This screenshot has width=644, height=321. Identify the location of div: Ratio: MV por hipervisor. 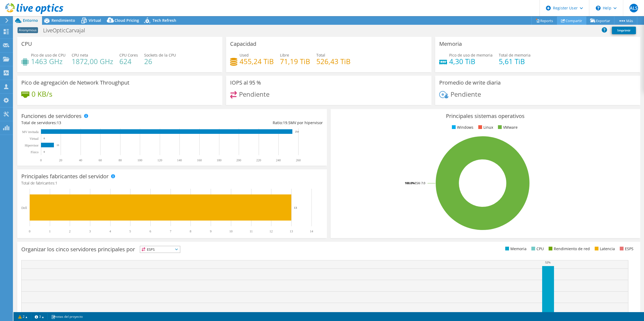
(247, 123).